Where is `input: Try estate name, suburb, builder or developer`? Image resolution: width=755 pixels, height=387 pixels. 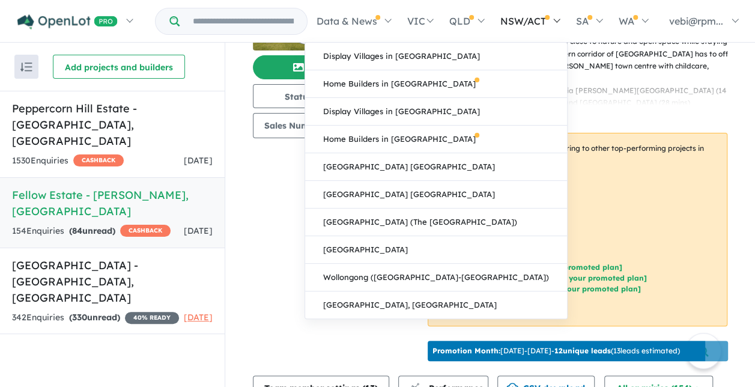
input: Try estate name, suburb, builder or developer is located at coordinates (243, 21).